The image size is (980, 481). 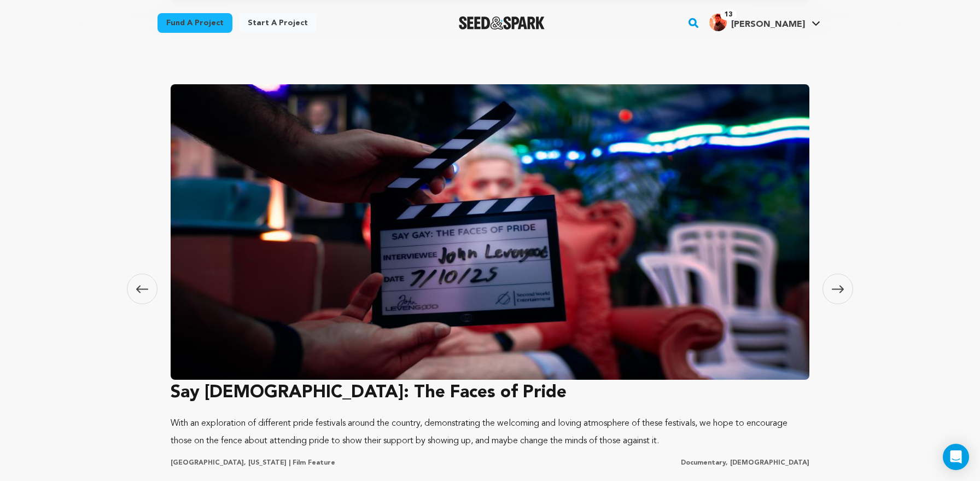 What do you see at coordinates (729, 15) in the screenshot?
I see `span: 13` at bounding box center [729, 15].